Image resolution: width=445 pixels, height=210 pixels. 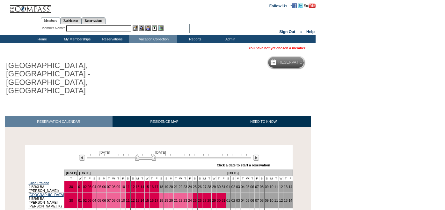 I want to click on td: My Memberships, so click(x=76, y=39).